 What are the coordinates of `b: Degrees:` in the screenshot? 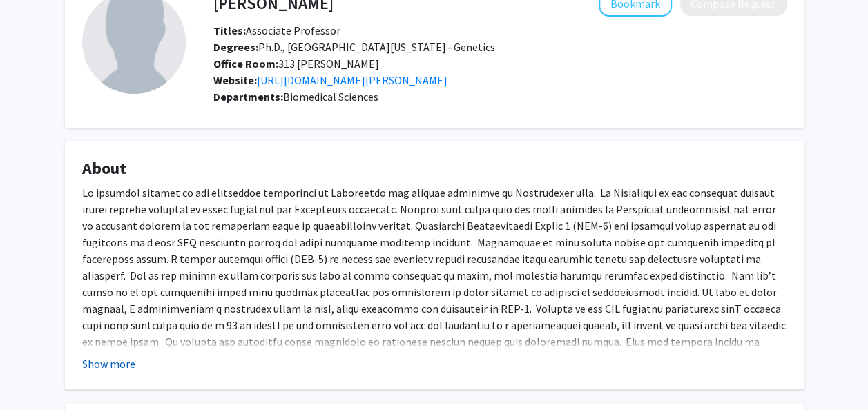 It's located at (235, 47).